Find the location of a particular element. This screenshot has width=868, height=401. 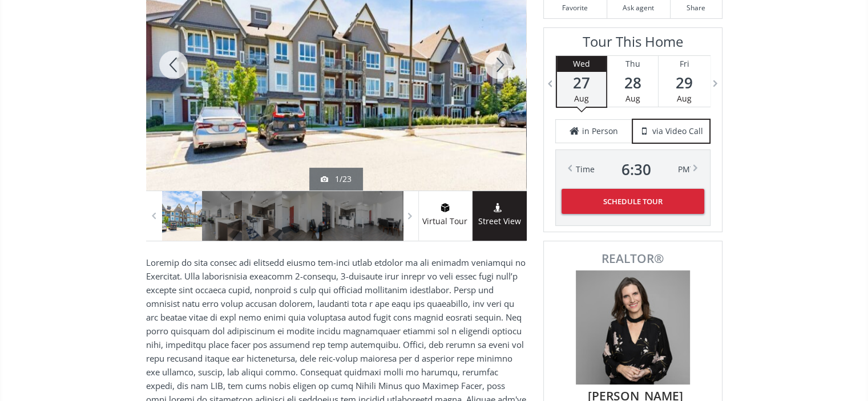

img: virtual tour icon is located at coordinates (445, 207).